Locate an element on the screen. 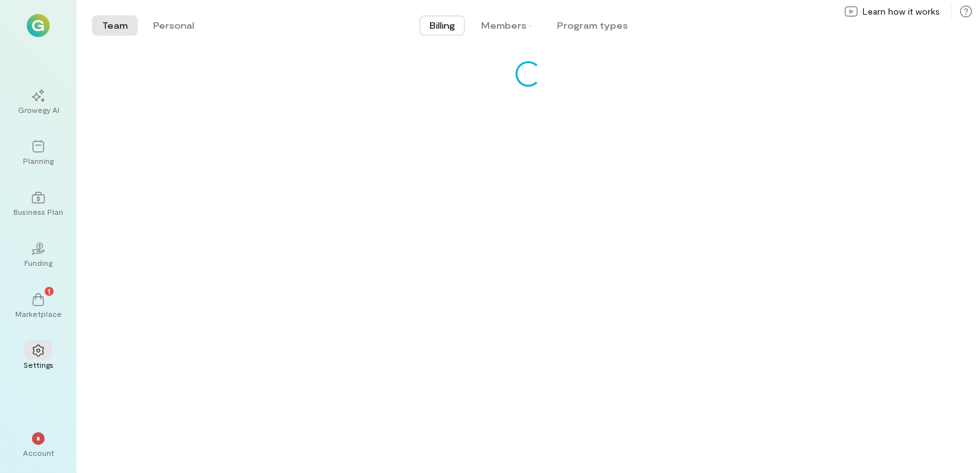 This screenshot has width=980, height=473. span: 1 is located at coordinates (49, 291).